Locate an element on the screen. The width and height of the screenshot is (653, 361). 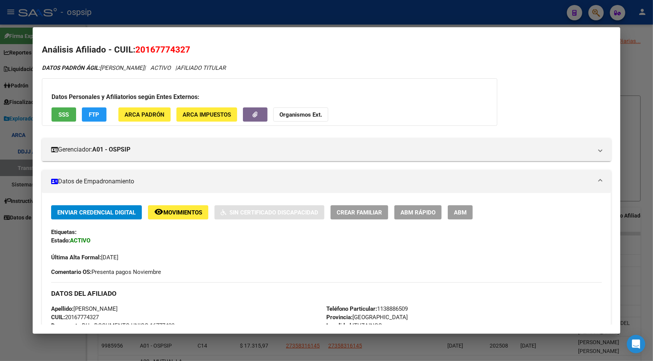
span: ITUZAINGO is located at coordinates (354, 326).